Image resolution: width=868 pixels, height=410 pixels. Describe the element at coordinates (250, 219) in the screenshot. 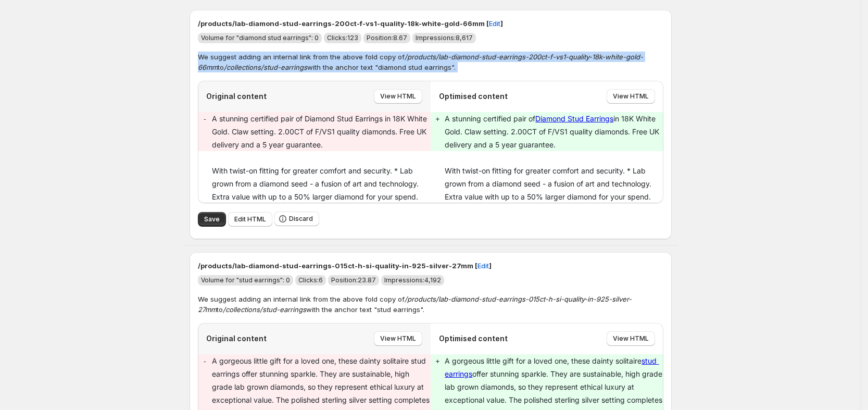

I see `span: Edit HTML` at that location.